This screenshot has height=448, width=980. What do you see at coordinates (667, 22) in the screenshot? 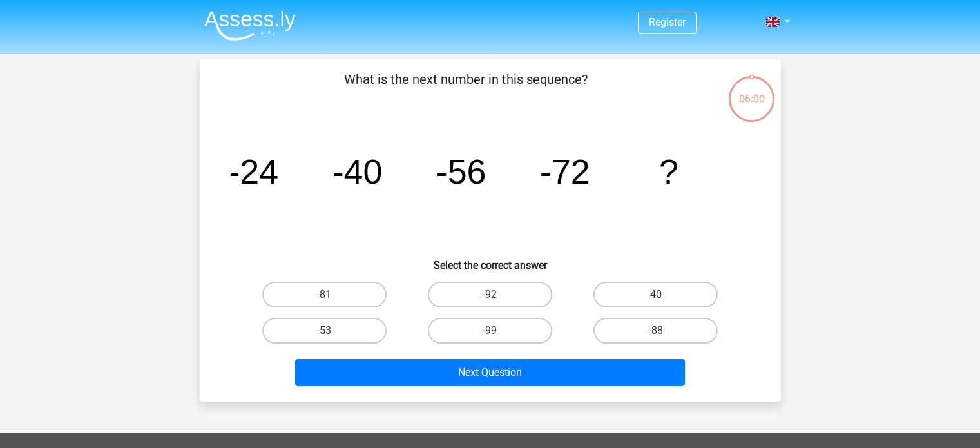
I see `a: Register` at bounding box center [667, 22].